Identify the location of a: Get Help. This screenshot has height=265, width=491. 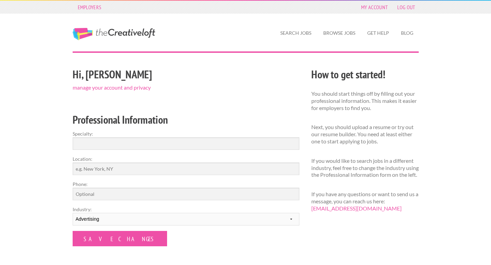
(378, 33).